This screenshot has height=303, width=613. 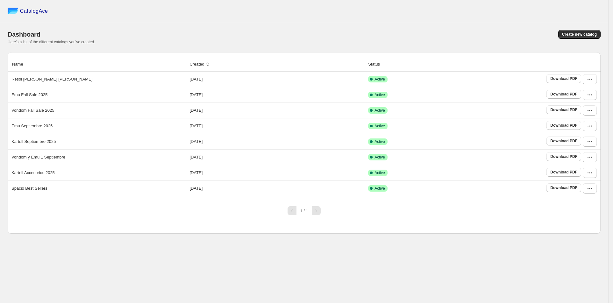 What do you see at coordinates (377, 64) in the screenshot?
I see `button: Status` at bounding box center [377, 64].